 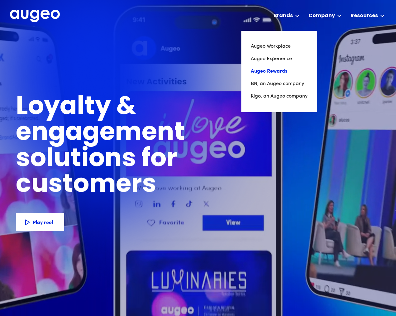 I want to click on div: Resources, so click(x=364, y=16).